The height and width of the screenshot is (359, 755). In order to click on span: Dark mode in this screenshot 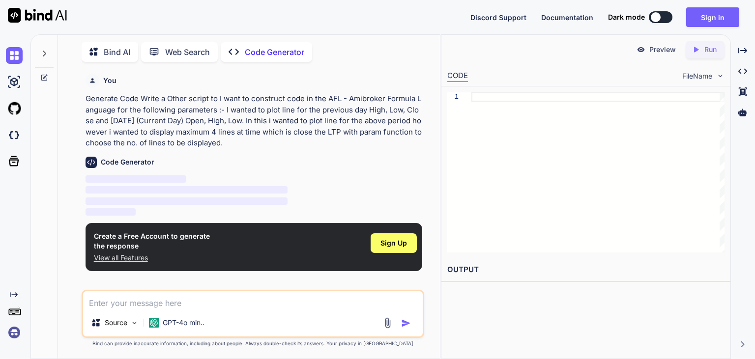, I will do `click(626, 17)`.